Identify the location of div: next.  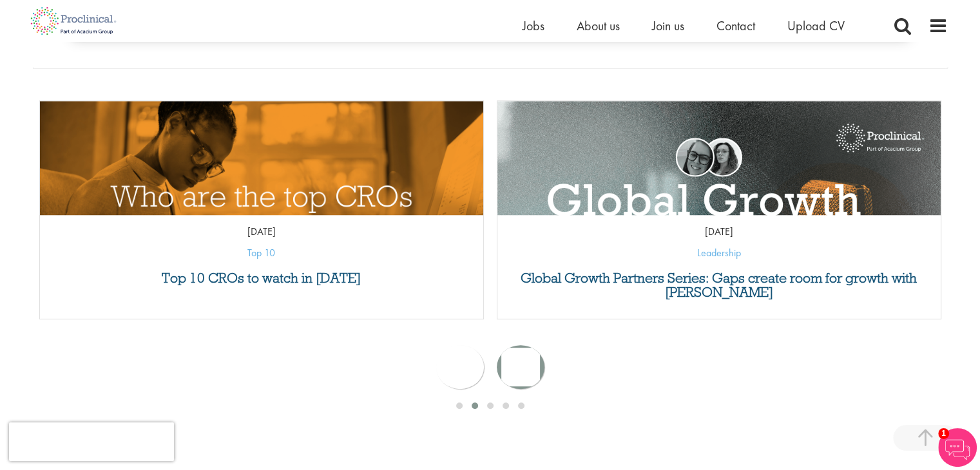
(520, 367).